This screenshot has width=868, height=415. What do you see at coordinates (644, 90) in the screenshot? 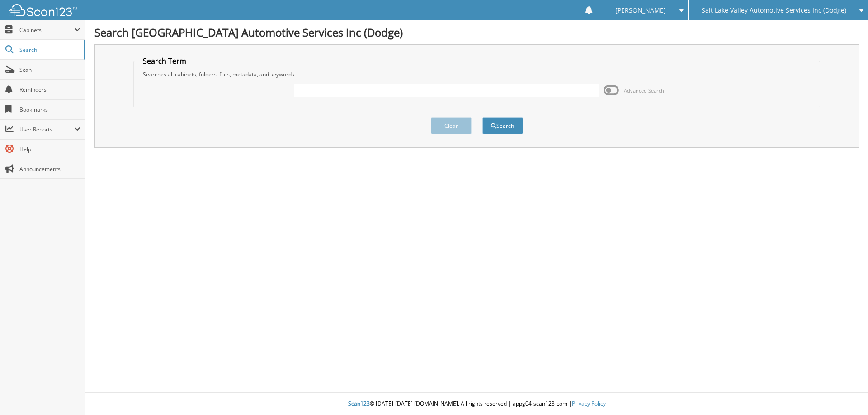
I see `span: Advanced Search` at bounding box center [644, 90].